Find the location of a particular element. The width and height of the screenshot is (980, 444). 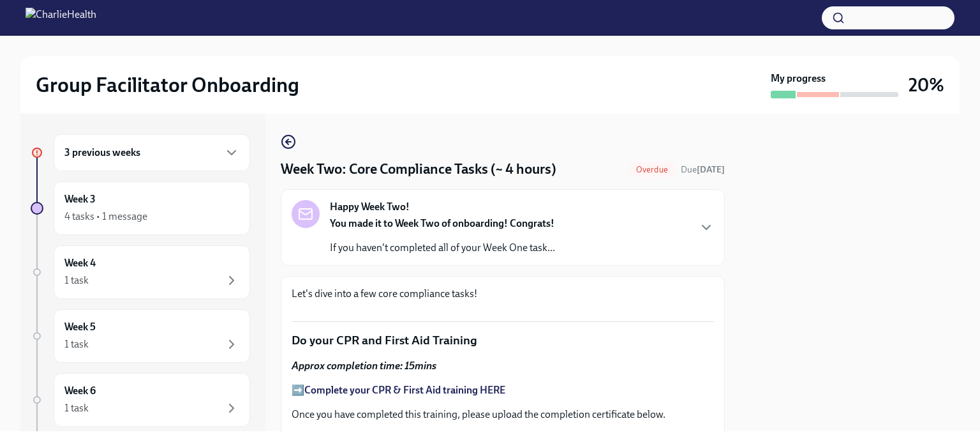

div: 4 tasks • 1 message is located at coordinates (106, 216).